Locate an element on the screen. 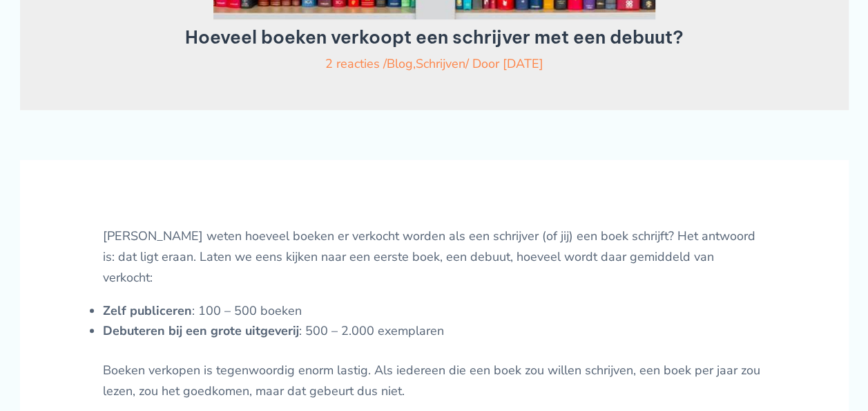 This screenshot has height=411, width=868. div: / / Door is located at coordinates (434, 64).